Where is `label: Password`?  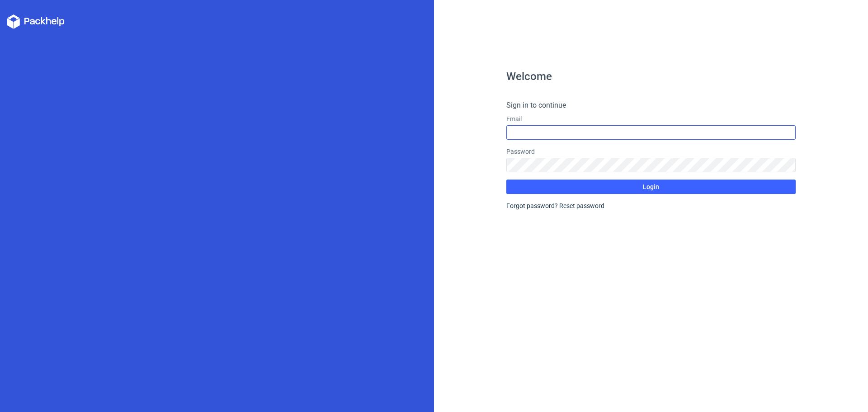
label: Password is located at coordinates (651, 151).